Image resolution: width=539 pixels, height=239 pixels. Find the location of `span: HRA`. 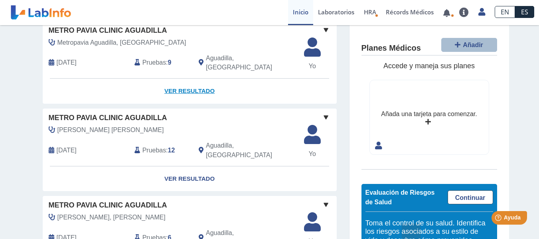

span: HRA is located at coordinates (370, 12).